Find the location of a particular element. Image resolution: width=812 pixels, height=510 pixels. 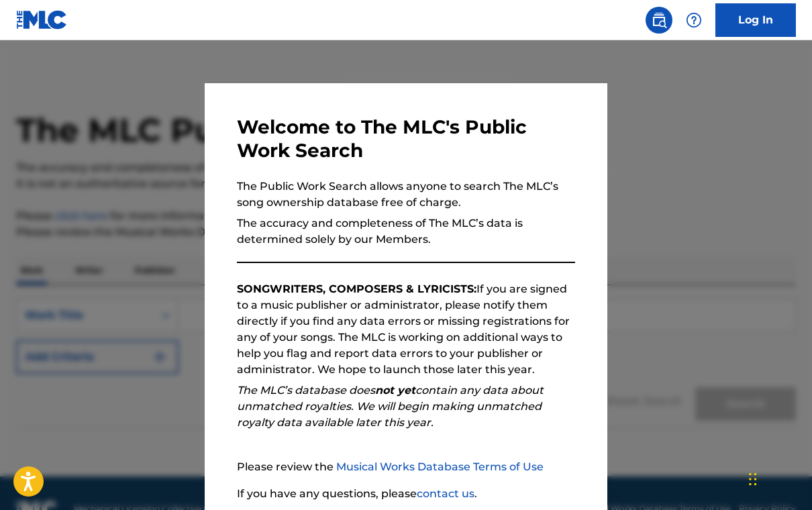

h3: Welcome to The MLC's Public Work Search is located at coordinates (406, 139).